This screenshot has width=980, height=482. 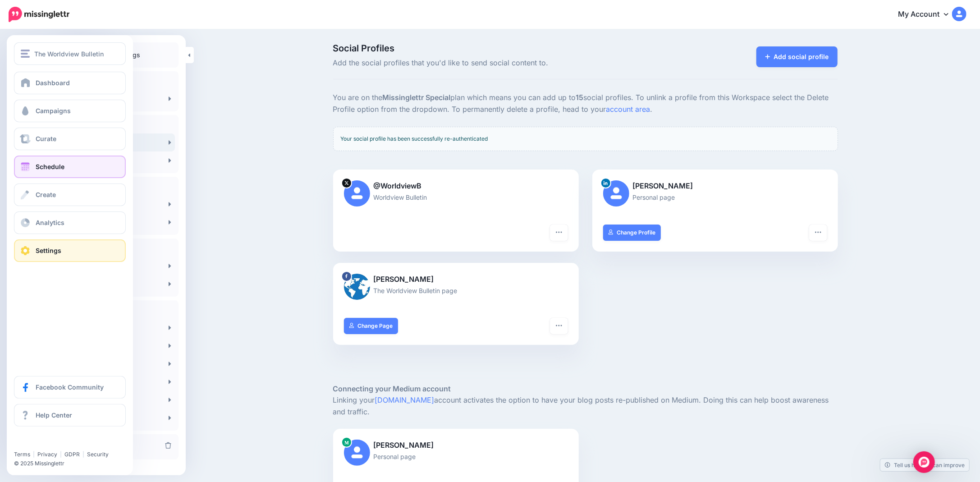 What do you see at coordinates (70, 139) in the screenshot?
I see `a: Curate` at bounding box center [70, 139].